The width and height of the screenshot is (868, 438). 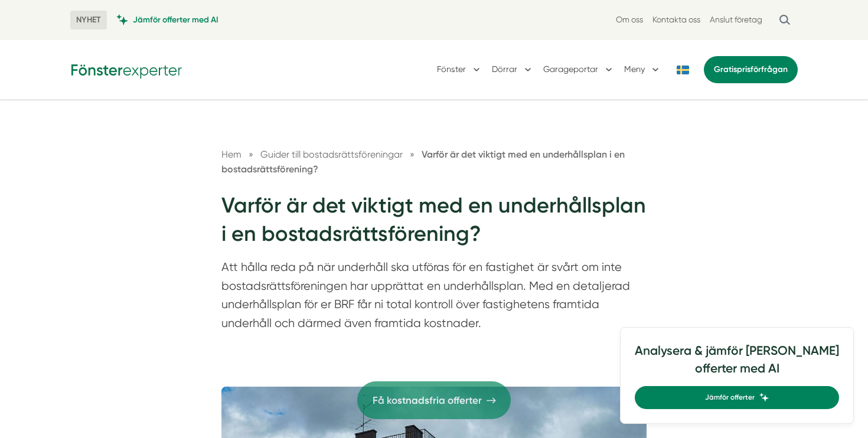 I want to click on a: Jämför offerter, so click(x=737, y=398).